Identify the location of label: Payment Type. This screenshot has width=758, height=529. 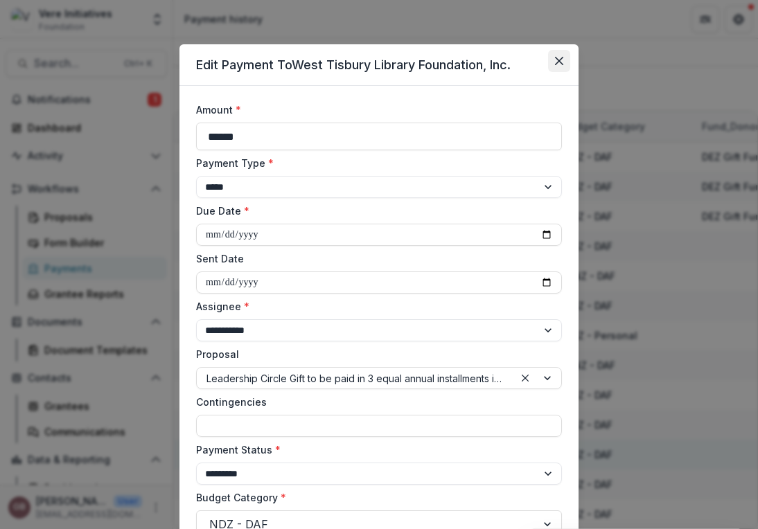
(375, 163).